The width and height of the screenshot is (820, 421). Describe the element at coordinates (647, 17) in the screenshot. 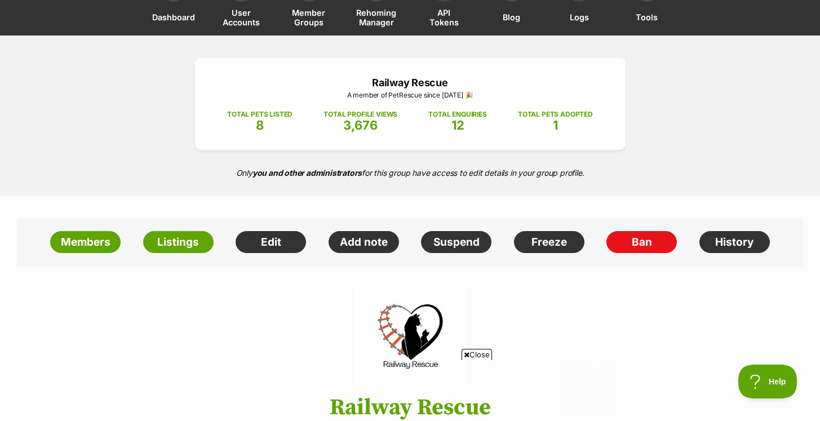

I see `span: Tools` at that location.